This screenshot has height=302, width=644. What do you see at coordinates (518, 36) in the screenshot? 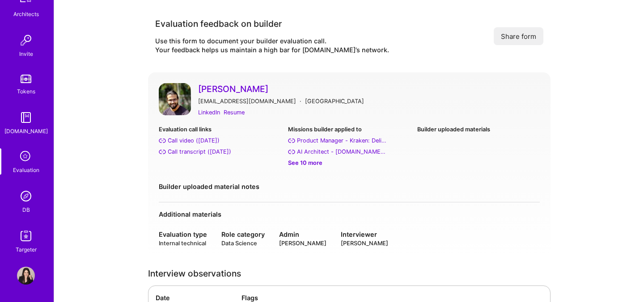
I see `button: Share form` at bounding box center [518, 36].